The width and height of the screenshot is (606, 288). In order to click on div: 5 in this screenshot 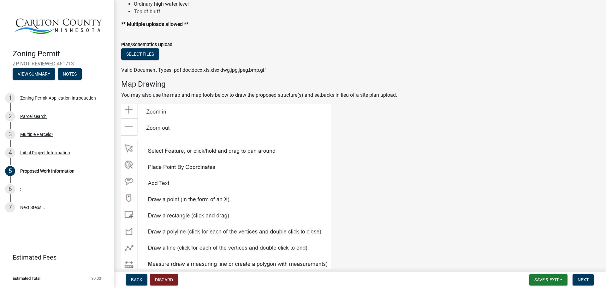, I will do `click(10, 171)`.